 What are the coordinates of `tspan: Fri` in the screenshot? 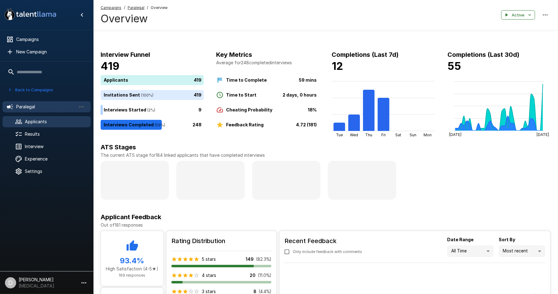 It's located at (383, 135).